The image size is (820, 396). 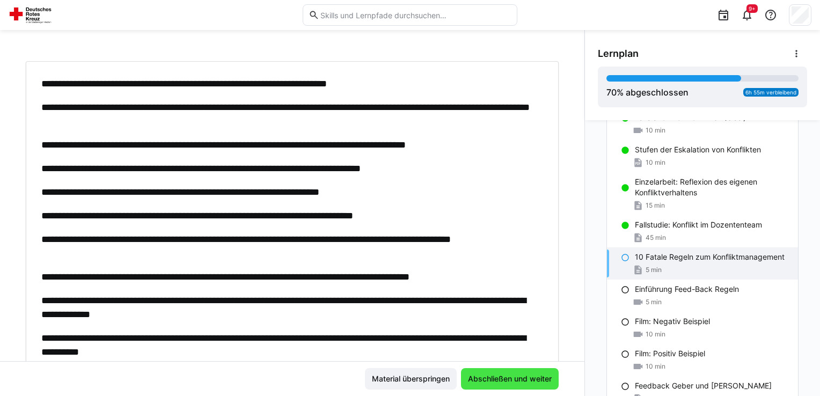 What do you see at coordinates (751, 9) in the screenshot?
I see `span: 9+` at bounding box center [751, 9].